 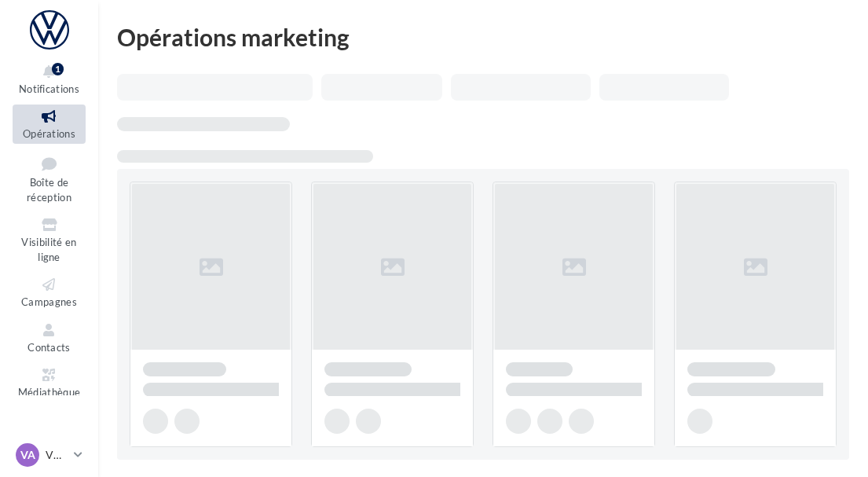 What do you see at coordinates (49, 337) in the screenshot?
I see `a: Contacts` at bounding box center [49, 337].